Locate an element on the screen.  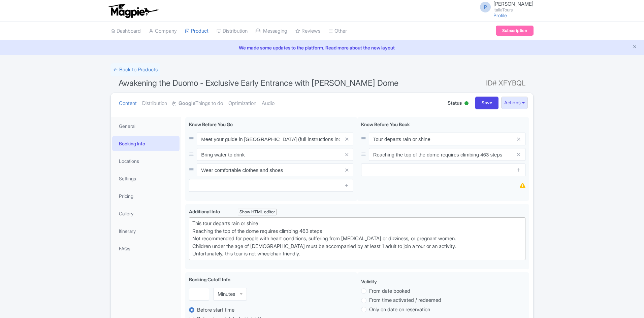
span: Validity is located at coordinates (369, 282).